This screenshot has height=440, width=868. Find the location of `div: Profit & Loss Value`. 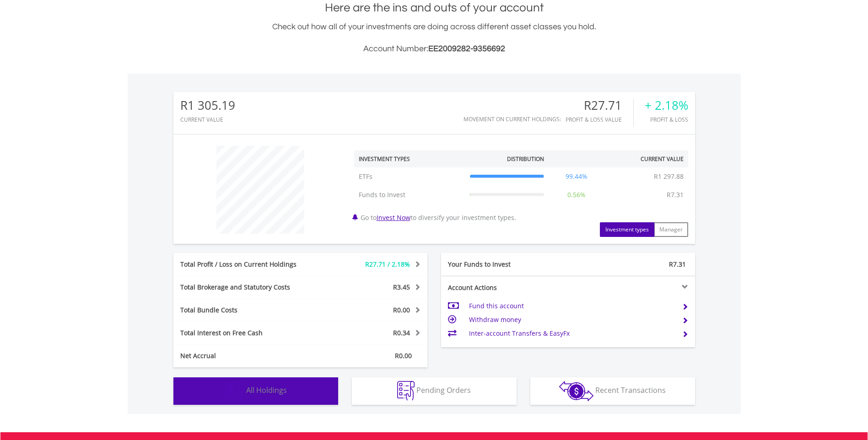

div: Profit & Loss Value is located at coordinates (600, 120).